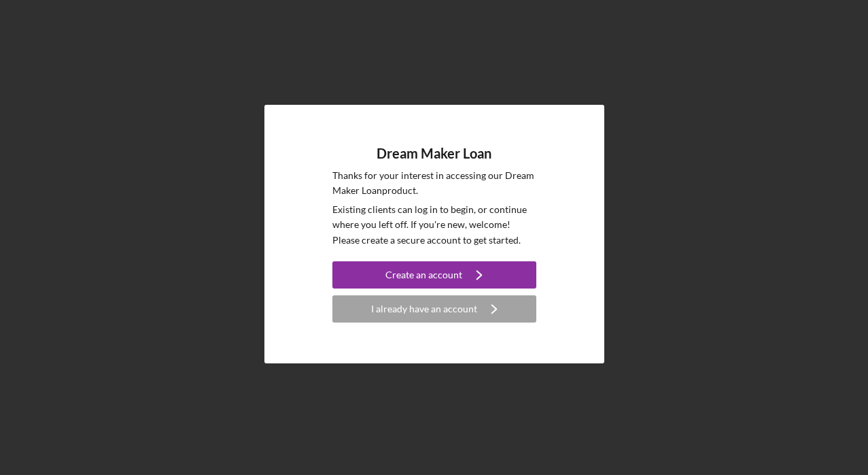 The image size is (868, 475). Describe the element at coordinates (434, 308) in the screenshot. I see `a: I already have an account` at that location.